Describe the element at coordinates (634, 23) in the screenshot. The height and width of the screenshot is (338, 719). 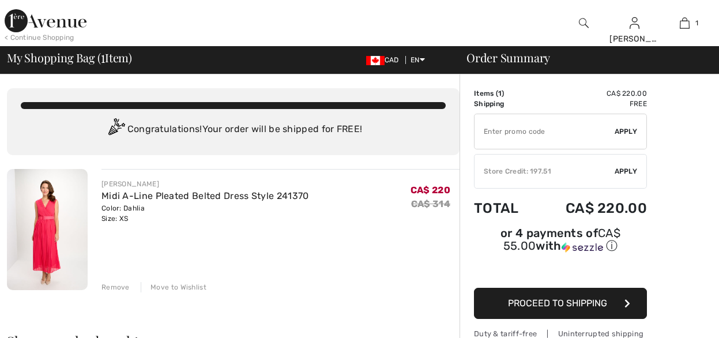
I see `img: My Info` at that location.